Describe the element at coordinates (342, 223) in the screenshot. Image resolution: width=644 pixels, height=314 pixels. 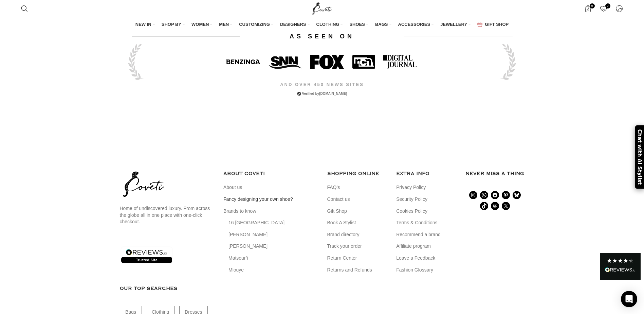
I see `a: Book A Stylist` at that location.